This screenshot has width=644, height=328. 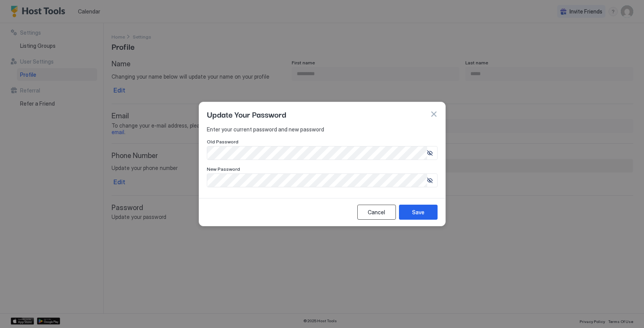 I want to click on div: Save, so click(x=419, y=212).